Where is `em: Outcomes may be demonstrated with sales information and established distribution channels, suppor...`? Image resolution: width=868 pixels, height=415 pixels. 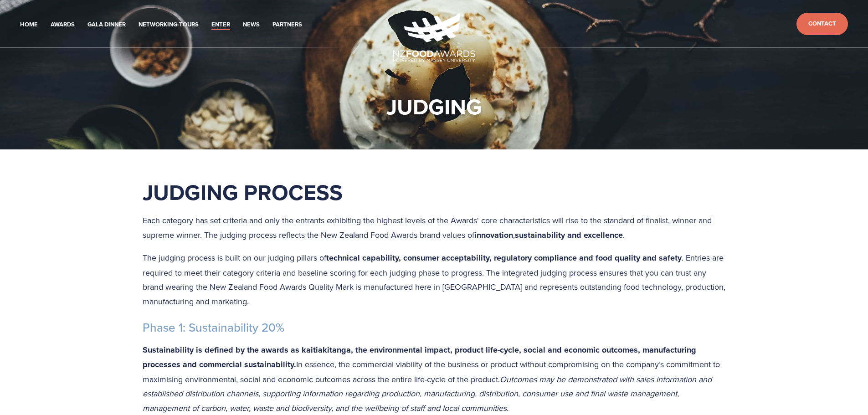
em: Outcomes may be demonstrated with sales information and established distribution channels, suppor... is located at coordinates (428, 393).